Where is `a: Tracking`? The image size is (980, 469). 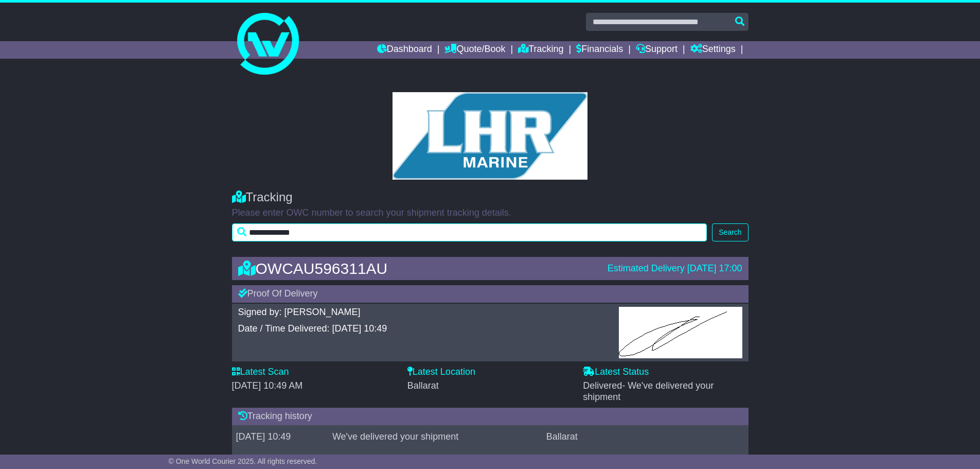
a: Tracking is located at coordinates (541, 50).